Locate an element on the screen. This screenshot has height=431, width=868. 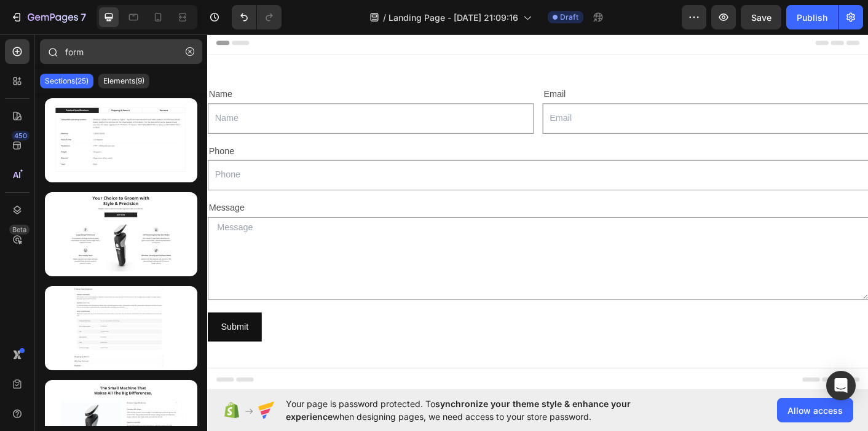
div: Submit is located at coordinates (30, 329).